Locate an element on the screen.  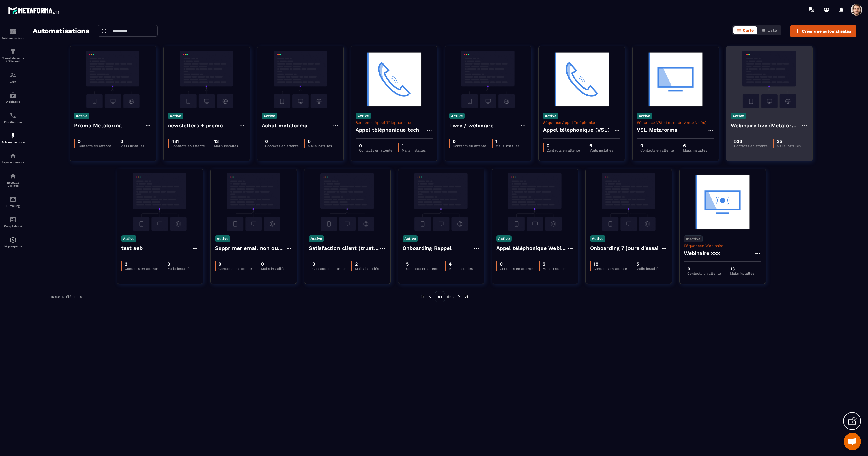
span: Liste is located at coordinates (772, 31).